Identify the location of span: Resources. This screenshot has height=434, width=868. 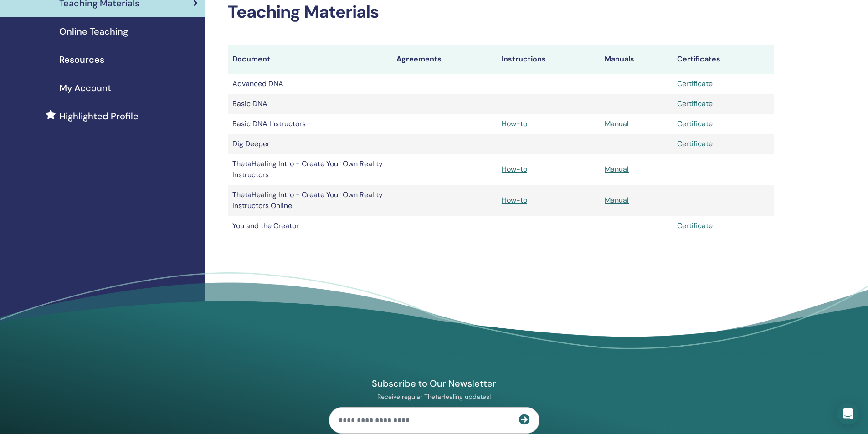
(82, 59).